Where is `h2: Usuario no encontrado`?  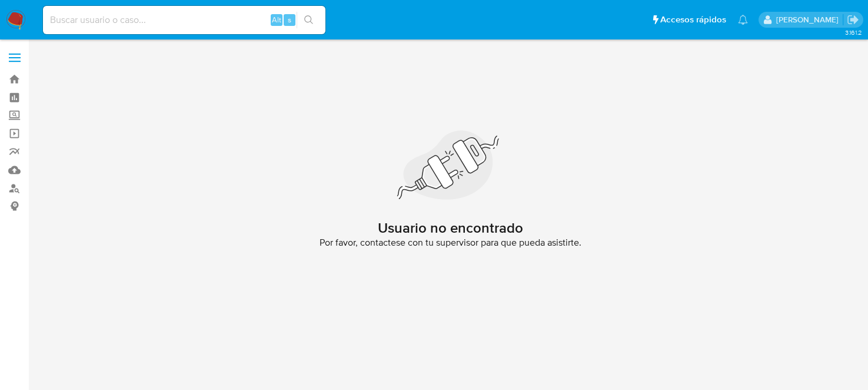
h2: Usuario no encontrado is located at coordinates (450, 228).